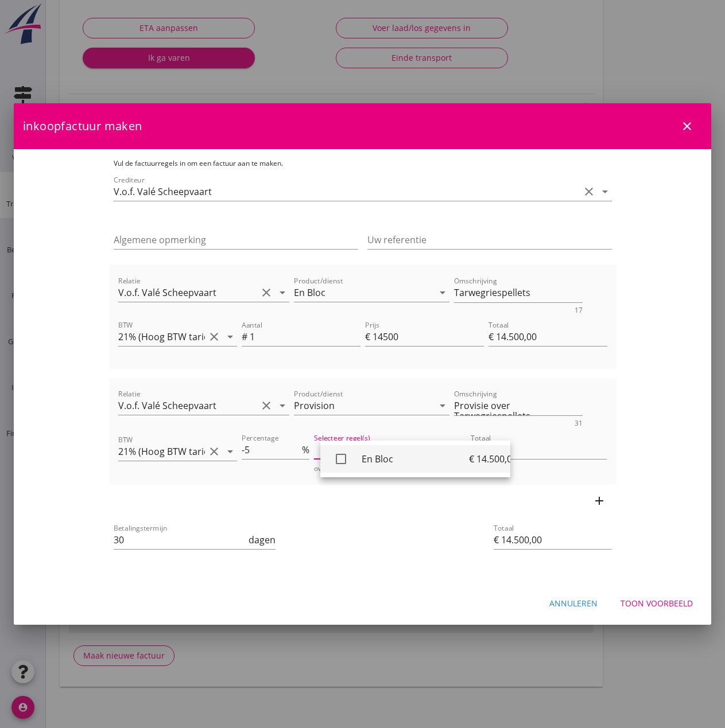 This screenshot has height=728, width=725. Describe the element at coordinates (390, 469) in the screenshot. I see `div: over € 0,00` at that location.